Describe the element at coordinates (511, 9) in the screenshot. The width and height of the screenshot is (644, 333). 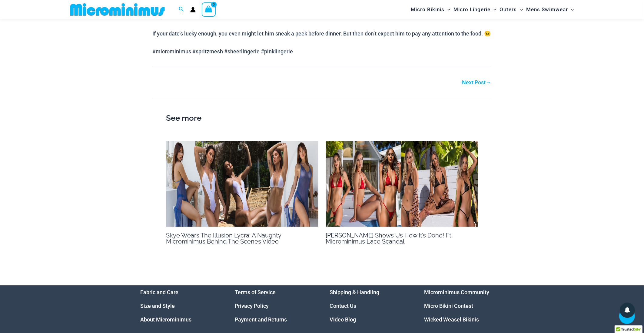
I see `a: OutersMenu ToggleMenu Toggle` at that location.